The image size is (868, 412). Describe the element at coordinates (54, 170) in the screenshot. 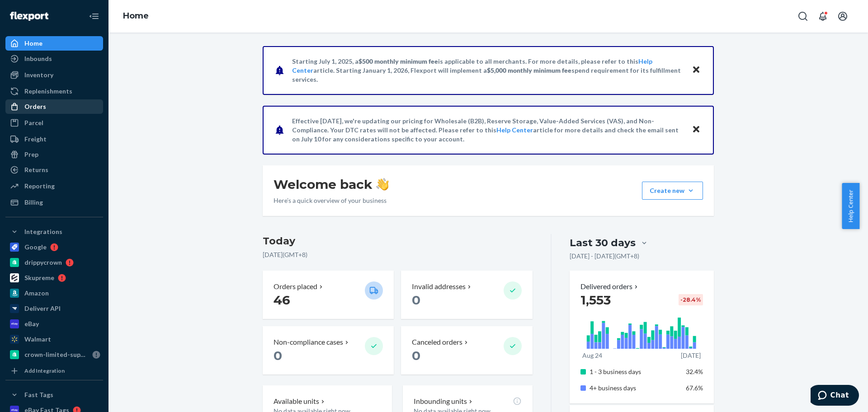

I see `a: Returns` at that location.